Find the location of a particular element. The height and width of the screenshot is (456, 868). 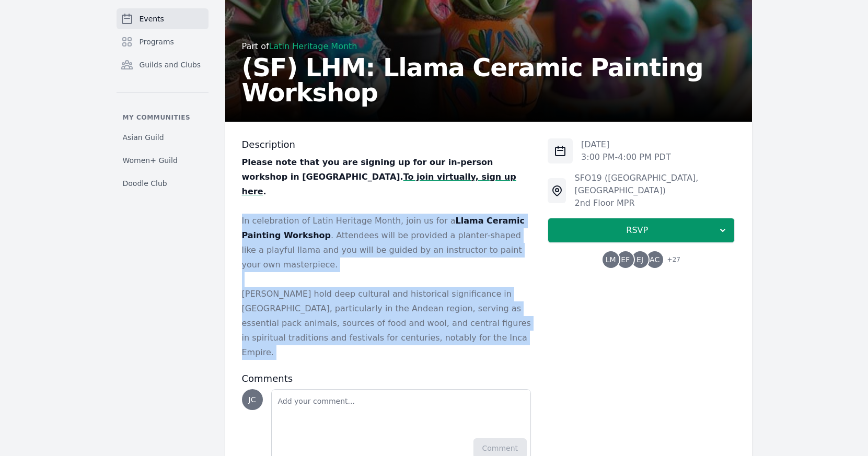

button: RSVP is located at coordinates (641, 230).